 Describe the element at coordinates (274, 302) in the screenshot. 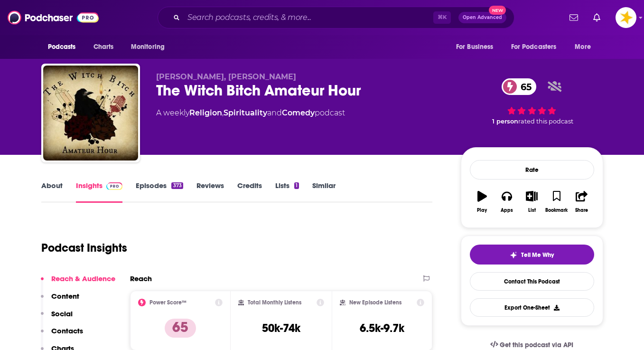

I see `h2: Total Monthly Listens` at that location.